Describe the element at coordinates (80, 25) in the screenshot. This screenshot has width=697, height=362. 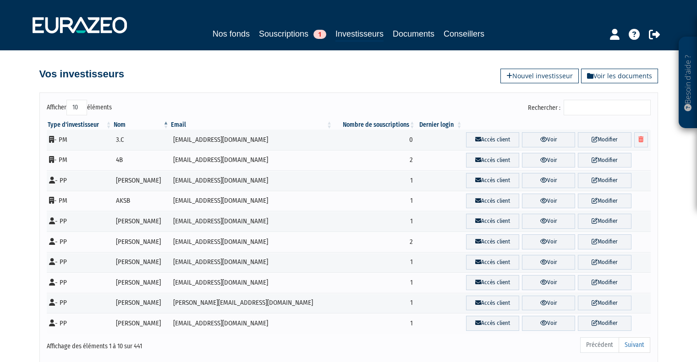
I see `img: 1732889491-logotype_eurazeo_blanc_rvb.png` at that location.